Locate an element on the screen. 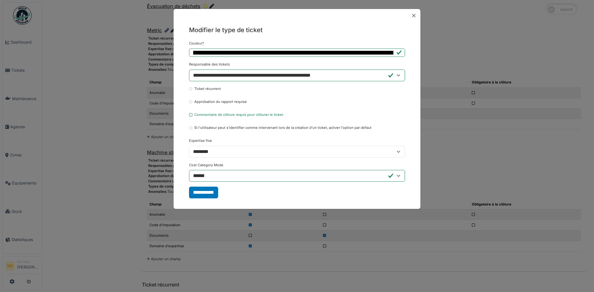 The image size is (594, 292). label: Commentaire de clôture requis pour clôturer le ticket. is located at coordinates (239, 115).